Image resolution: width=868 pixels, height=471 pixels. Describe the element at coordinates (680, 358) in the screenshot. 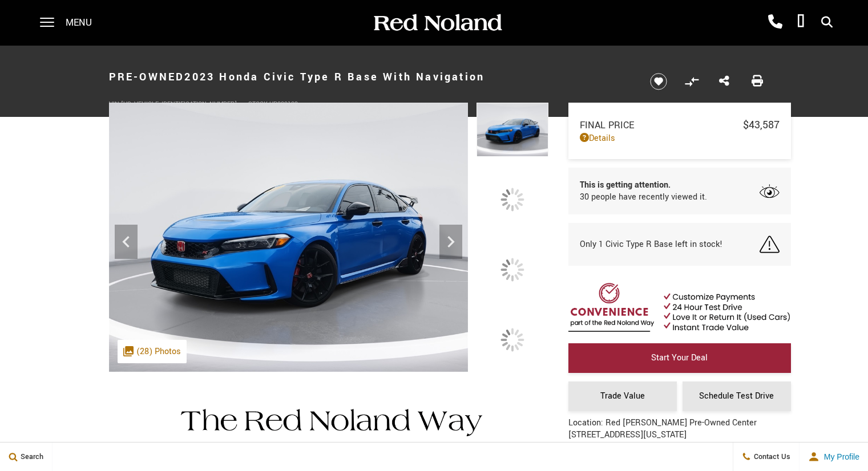

I see `a: Start Your Deal` at that location.